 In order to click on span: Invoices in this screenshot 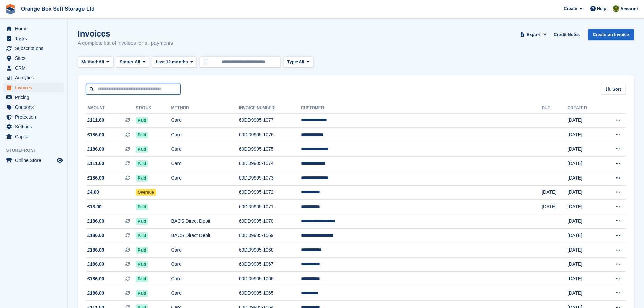, I will do `click(35, 88)`.